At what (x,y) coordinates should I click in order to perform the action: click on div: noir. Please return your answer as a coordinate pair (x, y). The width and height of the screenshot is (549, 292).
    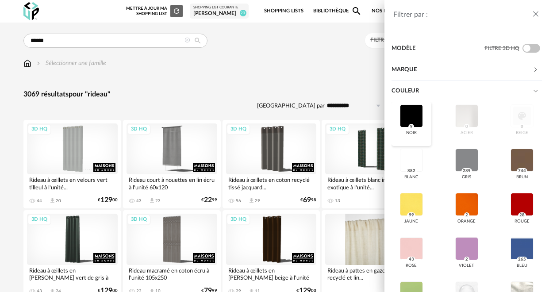
    Looking at the image, I should click on (411, 133).